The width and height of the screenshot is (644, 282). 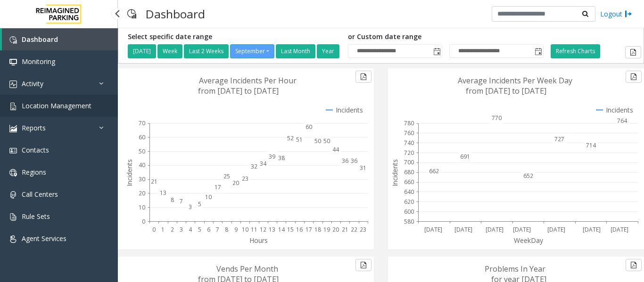 I want to click on text: 60, so click(x=142, y=137).